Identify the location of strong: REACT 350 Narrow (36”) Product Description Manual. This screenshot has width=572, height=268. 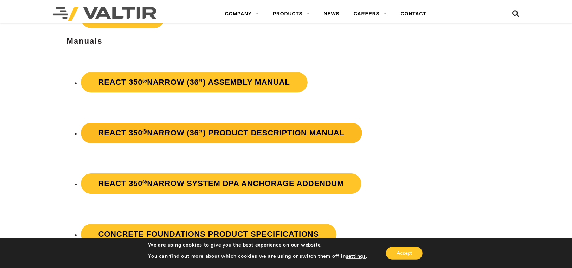
(222, 133).